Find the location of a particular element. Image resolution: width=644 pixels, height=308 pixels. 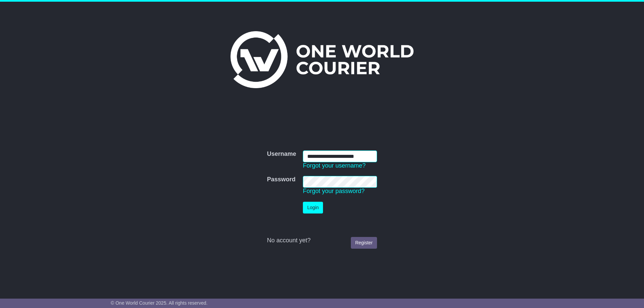

span: © One World Courier 2025. All rights reserved. is located at coordinates (159, 303).